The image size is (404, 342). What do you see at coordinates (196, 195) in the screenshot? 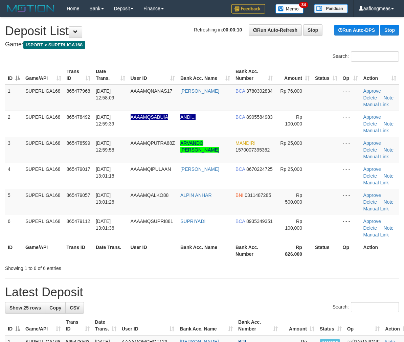
I see `a: ALPIN ANHAR` at bounding box center [196, 195].